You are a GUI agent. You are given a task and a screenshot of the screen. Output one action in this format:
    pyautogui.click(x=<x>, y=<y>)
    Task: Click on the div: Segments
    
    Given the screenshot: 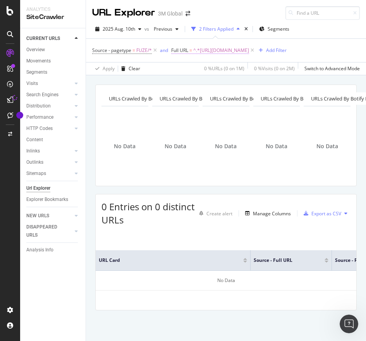 What is the action you would take?
    pyautogui.click(x=37, y=72)
    